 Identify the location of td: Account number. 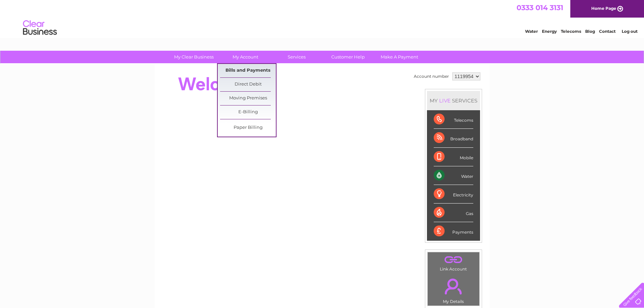
(431, 76).